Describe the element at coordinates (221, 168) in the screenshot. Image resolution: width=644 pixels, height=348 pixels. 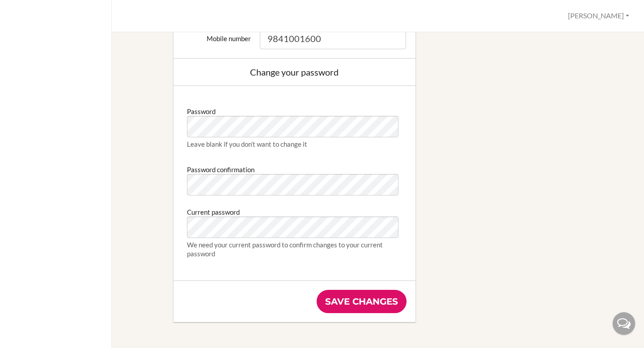
I see `label: Password confirmation` at that location.